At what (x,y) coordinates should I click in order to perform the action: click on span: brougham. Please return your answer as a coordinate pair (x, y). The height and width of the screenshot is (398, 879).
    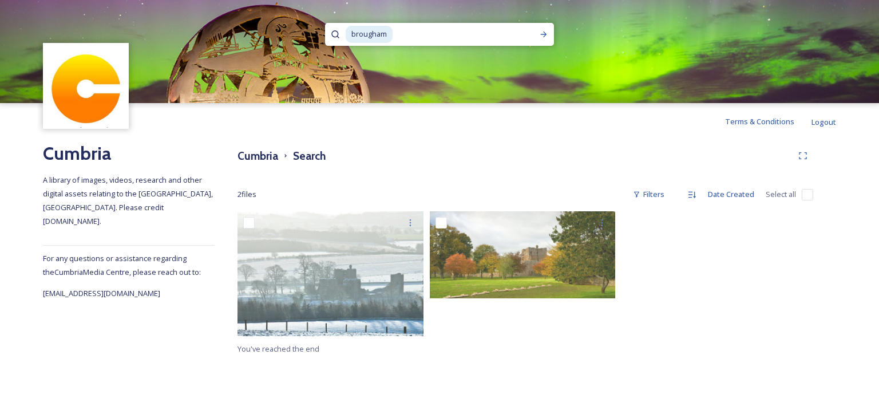
    Looking at the image, I should click on (369, 34).